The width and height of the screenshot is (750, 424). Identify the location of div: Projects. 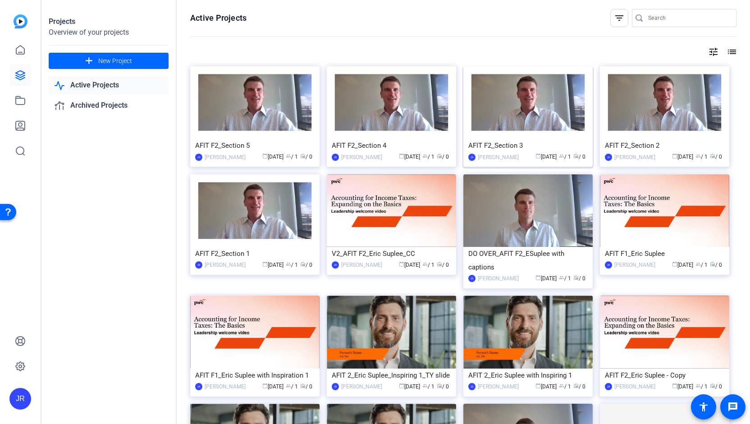
(109, 22).